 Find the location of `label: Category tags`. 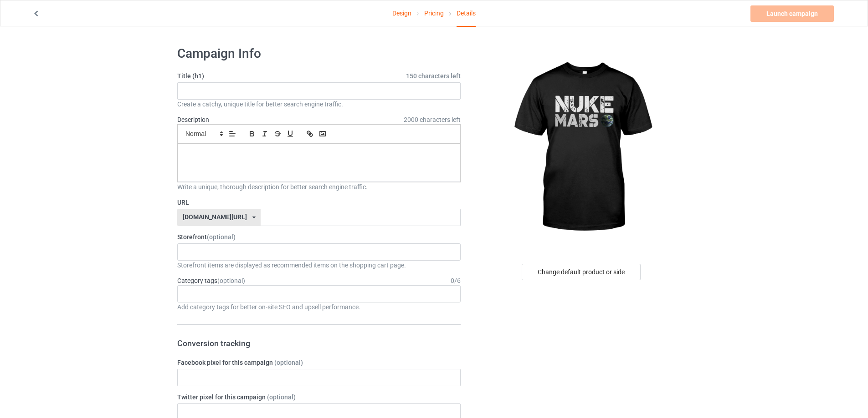

label: Category tags is located at coordinates (211, 281).